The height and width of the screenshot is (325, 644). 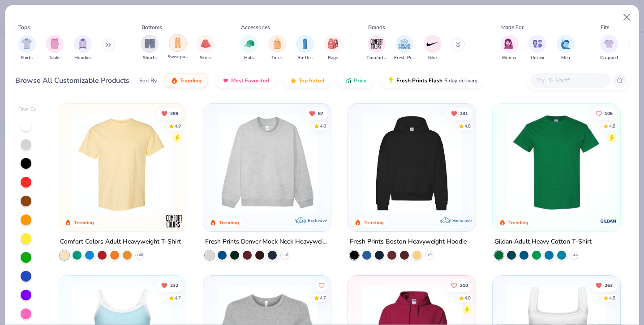 What do you see at coordinates (537, 58) in the screenshot?
I see `span: Unisex` at bounding box center [537, 58].